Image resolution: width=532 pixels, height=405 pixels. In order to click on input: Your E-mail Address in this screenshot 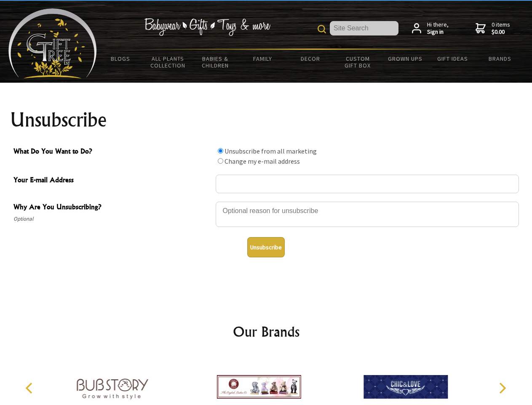, I will do `click(368, 184)`.